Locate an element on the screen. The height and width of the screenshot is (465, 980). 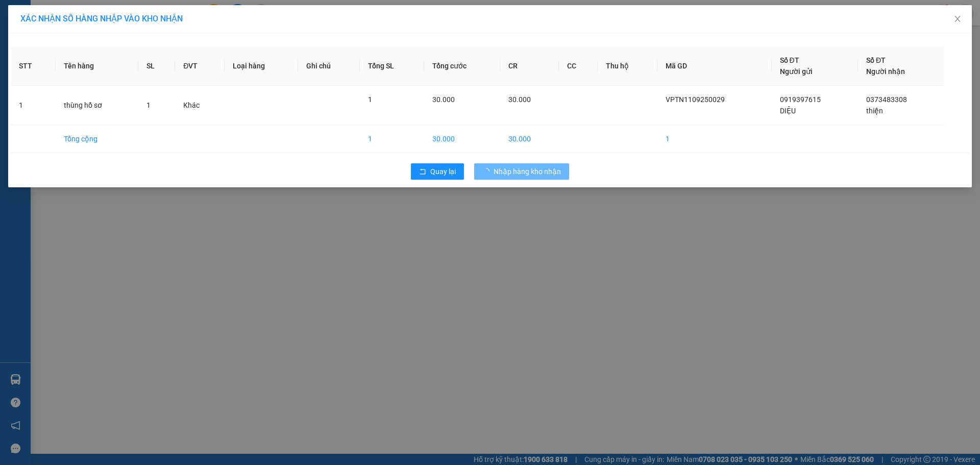
th: CC is located at coordinates (578, 66).